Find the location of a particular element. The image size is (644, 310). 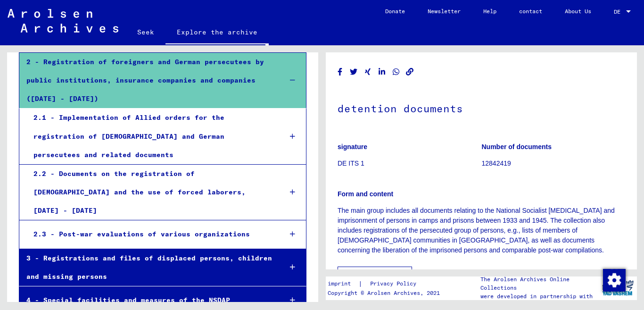

font: DE is located at coordinates (617, 11).